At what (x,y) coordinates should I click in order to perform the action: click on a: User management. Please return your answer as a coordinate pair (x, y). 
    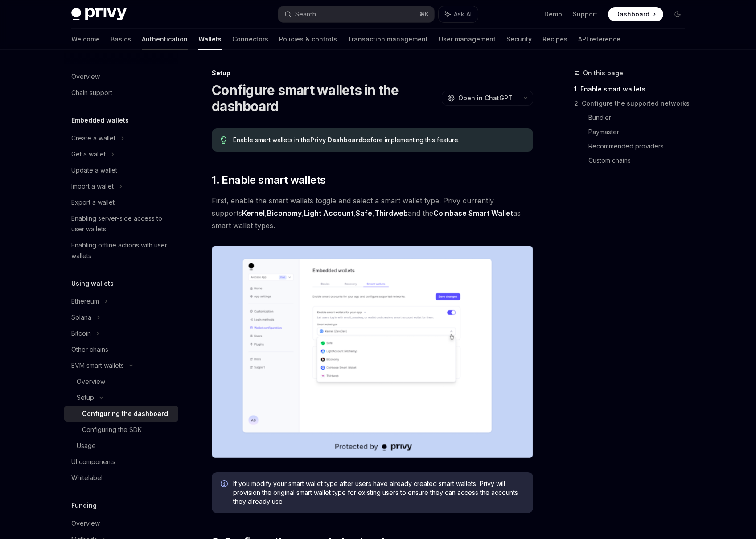
    Looking at the image, I should click on (467, 39).